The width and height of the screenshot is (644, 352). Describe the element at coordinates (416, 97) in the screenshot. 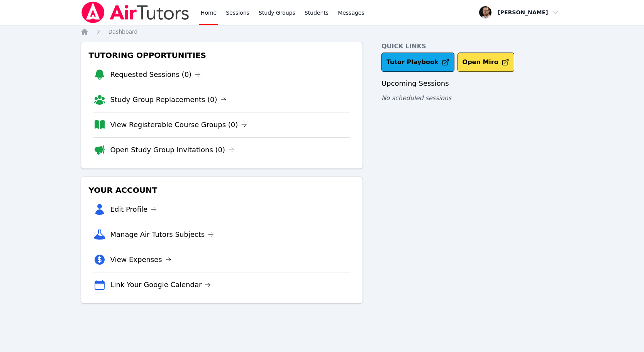

I see `span: No scheduled sessions` at that location.